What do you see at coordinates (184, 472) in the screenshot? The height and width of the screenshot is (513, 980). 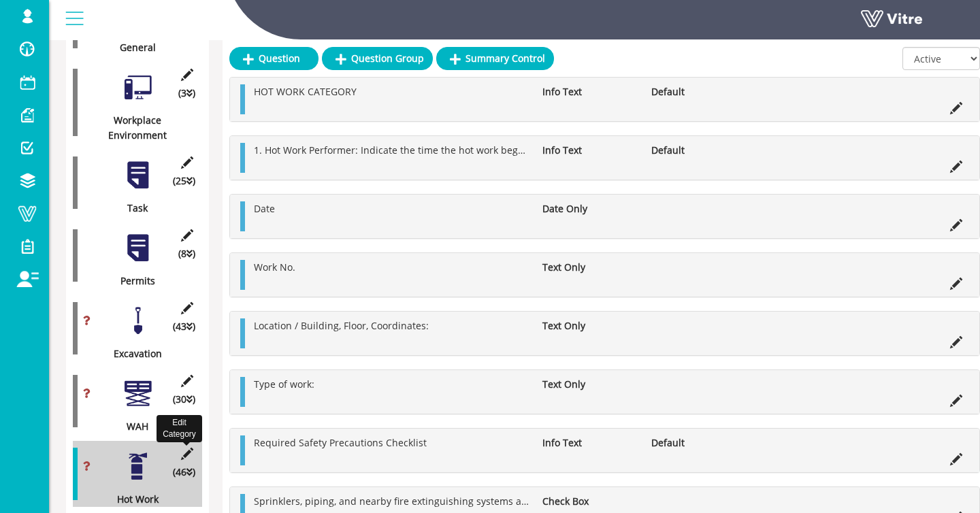 I see `span: (46 )` at bounding box center [184, 472].